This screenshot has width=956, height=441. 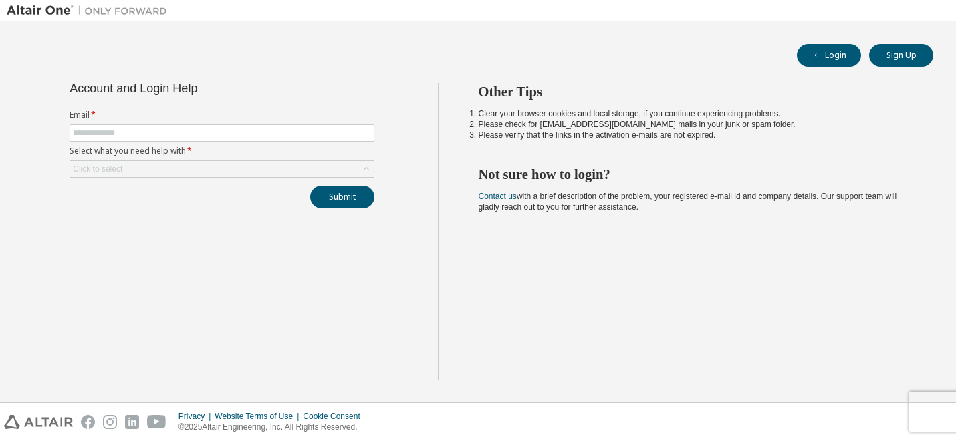 I want to click on li: Please verify that the links in the activation e-mails are not expired., so click(x=694, y=135).